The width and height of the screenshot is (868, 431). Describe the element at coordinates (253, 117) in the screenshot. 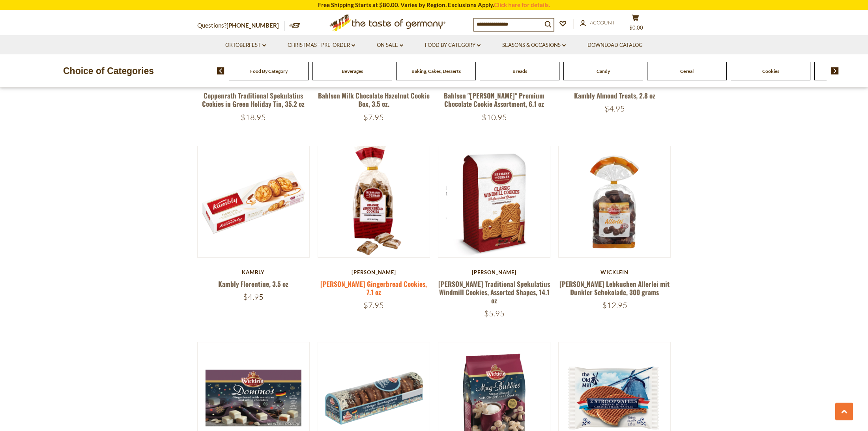

I see `span: $18.95` at that location.